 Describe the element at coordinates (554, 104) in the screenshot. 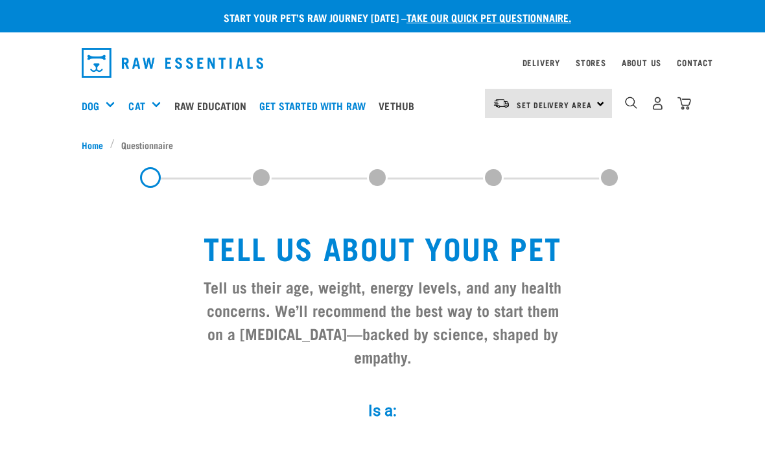

I see `span: Set Delivery Area` at that location.